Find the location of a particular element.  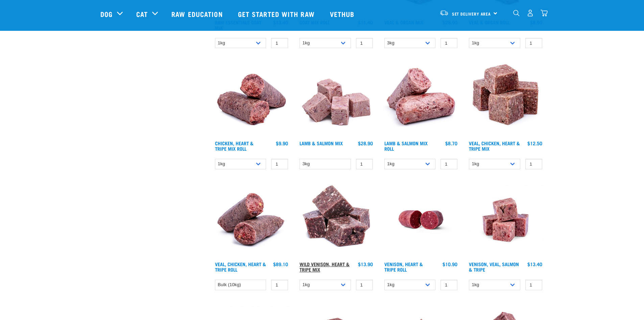

a: Lamb & Salmon Mix is located at coordinates (321, 143).